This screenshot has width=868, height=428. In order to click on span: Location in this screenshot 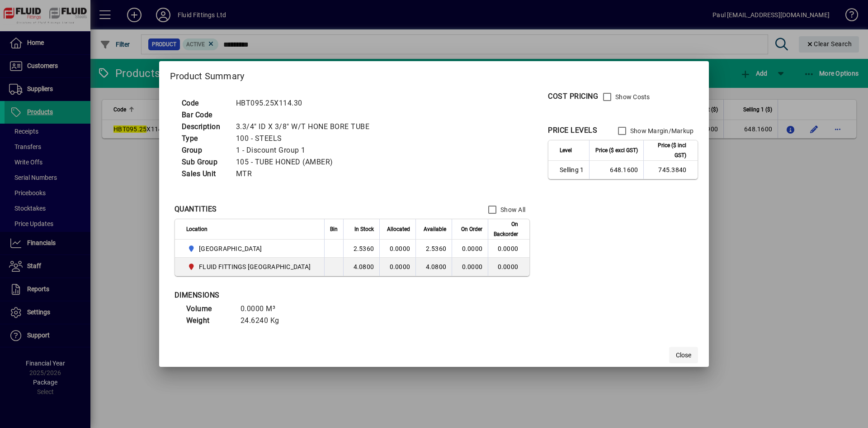, I will do `click(197, 229)`.